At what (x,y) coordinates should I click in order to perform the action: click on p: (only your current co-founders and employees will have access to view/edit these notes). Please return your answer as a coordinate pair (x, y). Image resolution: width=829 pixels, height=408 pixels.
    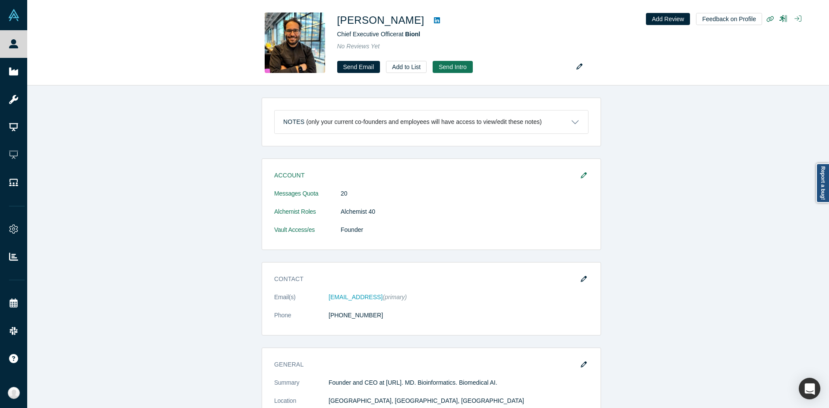
    Looking at the image, I should click on (424, 122).